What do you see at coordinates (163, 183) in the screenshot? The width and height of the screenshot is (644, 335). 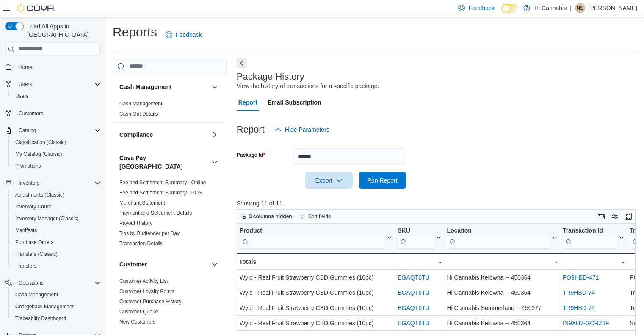 I see `a: Fee and Settlement Summary - Online` at bounding box center [163, 183].